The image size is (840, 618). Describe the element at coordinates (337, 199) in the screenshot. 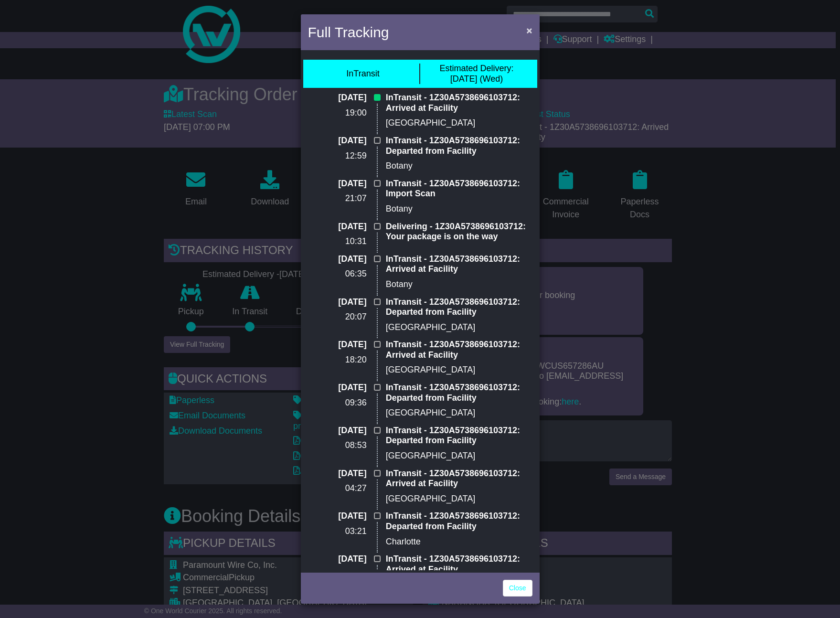

I see `p: 21:07` at that location.